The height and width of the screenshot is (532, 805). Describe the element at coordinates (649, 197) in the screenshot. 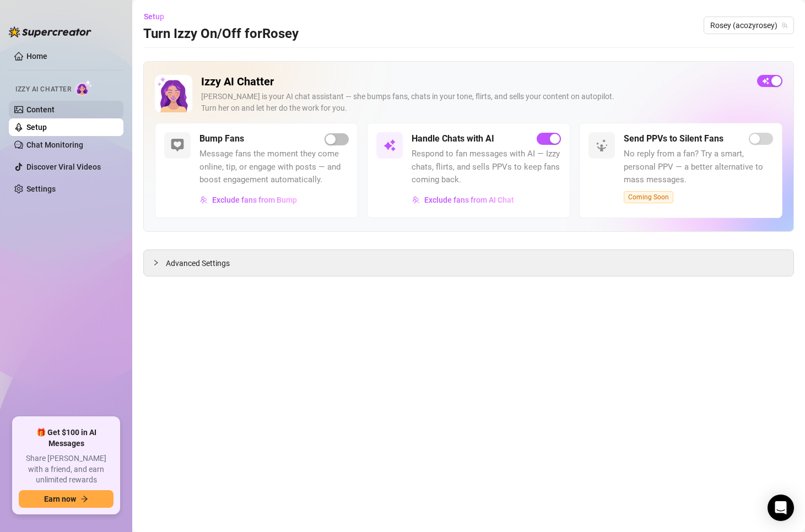

I see `span: Coming Soon` at that location.